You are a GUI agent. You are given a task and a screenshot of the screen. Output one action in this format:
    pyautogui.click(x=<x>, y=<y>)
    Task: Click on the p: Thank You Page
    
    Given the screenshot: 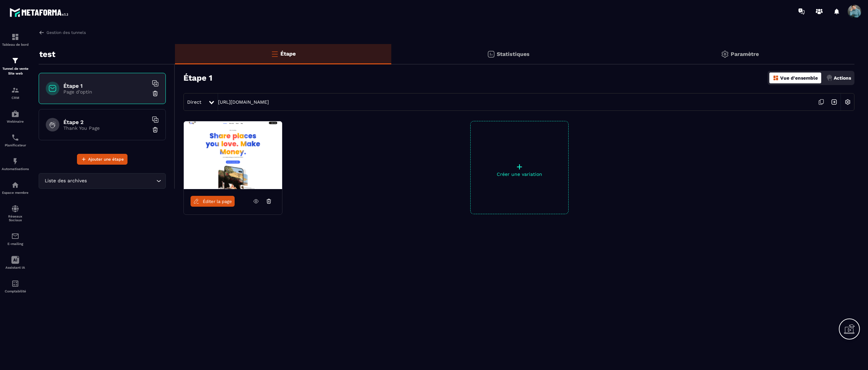 What is the action you would take?
    pyautogui.click(x=106, y=128)
    